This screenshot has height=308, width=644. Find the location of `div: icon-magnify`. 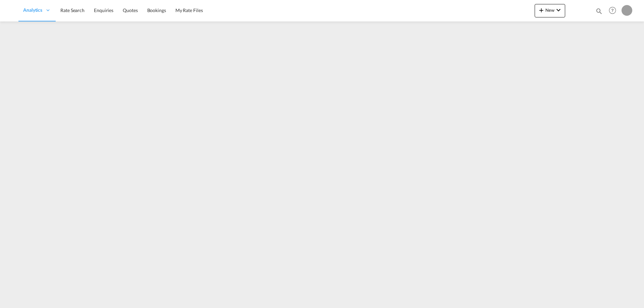

div: icon-magnify is located at coordinates (599, 12).